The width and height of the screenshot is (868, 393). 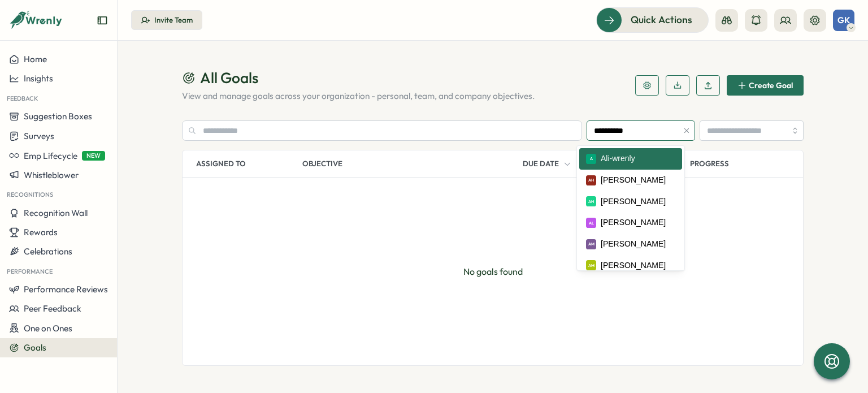 I want to click on span: All Goals, so click(x=229, y=77).